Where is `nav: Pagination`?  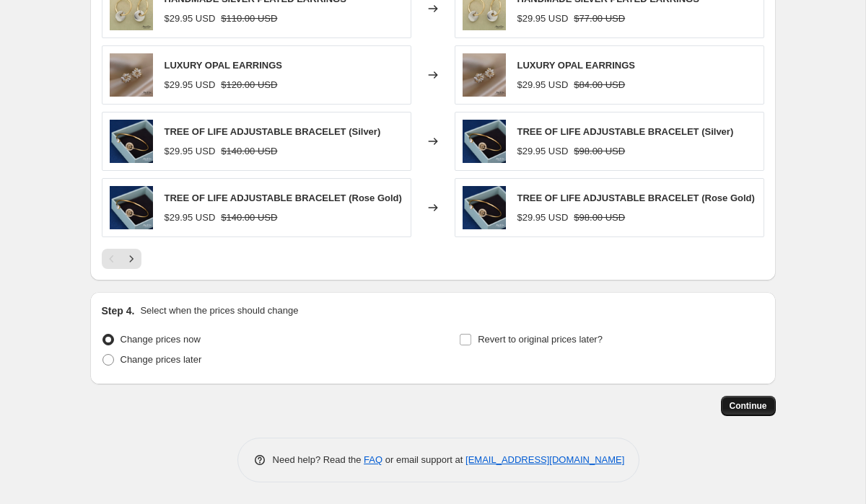
nav: Pagination is located at coordinates (121, 259).